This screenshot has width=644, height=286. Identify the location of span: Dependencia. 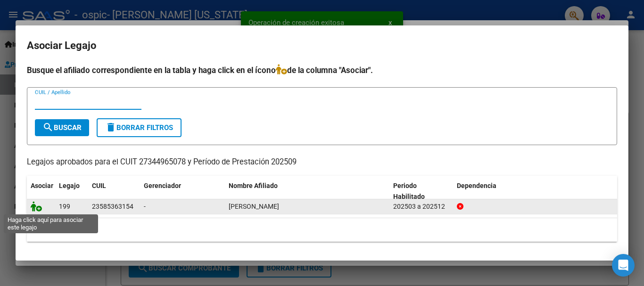
(476, 186).